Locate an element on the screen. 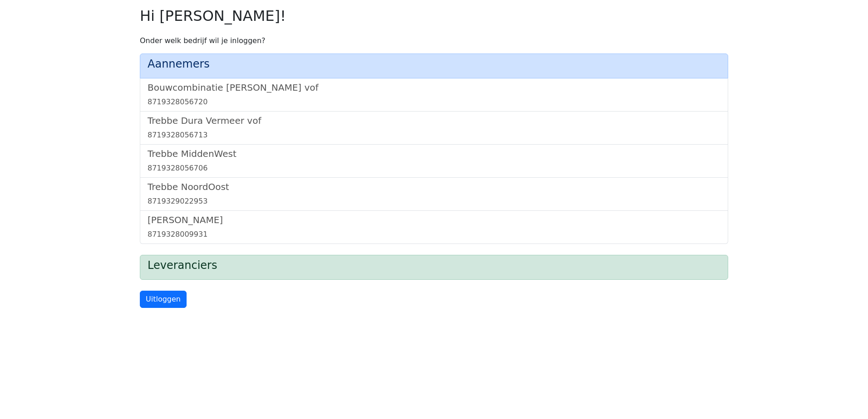 The image size is (868, 419). div: 8719328056713 is located at coordinates (434, 135).